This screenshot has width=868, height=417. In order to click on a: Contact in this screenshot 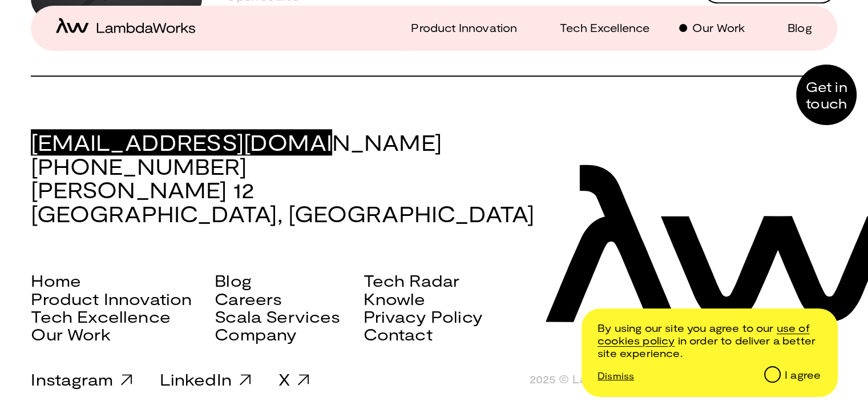, I will do `click(397, 334)`.